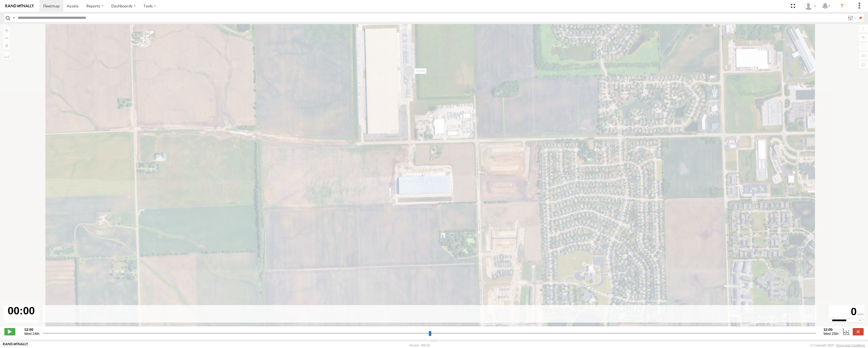 The image size is (868, 348). Describe the element at coordinates (858, 332) in the screenshot. I see `label: Close` at that location.